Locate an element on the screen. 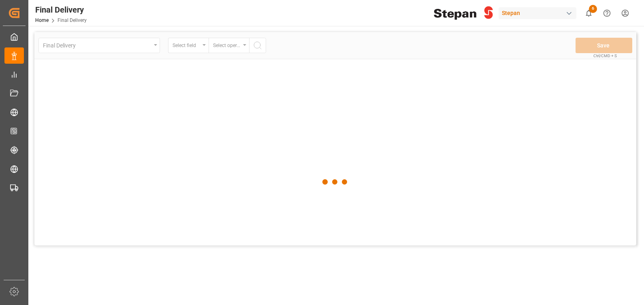 The height and width of the screenshot is (305, 644). button: Help Center is located at coordinates (606, 13).